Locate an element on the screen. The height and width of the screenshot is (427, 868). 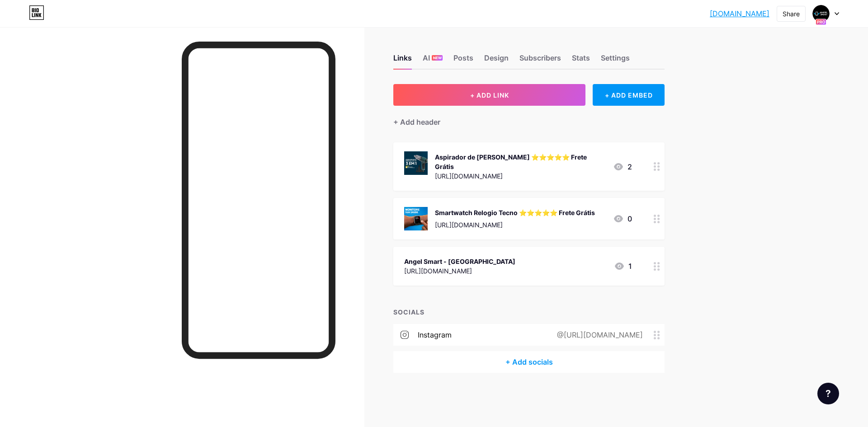
div: Settings is located at coordinates (615, 61).